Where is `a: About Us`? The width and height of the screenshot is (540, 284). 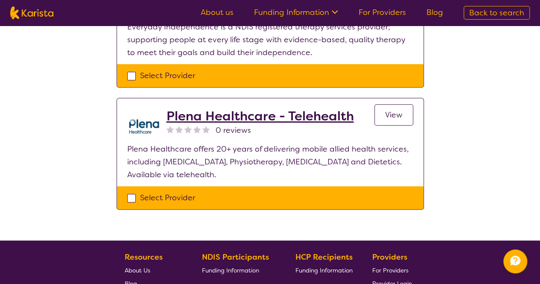 a: About Us is located at coordinates (153, 270).